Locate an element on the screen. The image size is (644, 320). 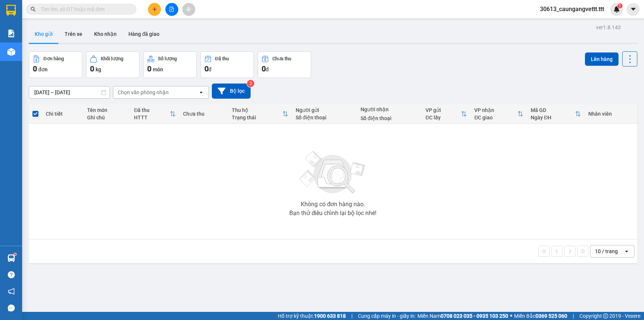
img: svg+xml;base64,PHN2ZyBjbGFzcz0ibGlzdC1wbHVnX19zdmciIHhtbG5zPSJodHRwOi8vd3d3LnczLm9yZy8yMDAwL3N2Zy... is located at coordinates (333, 172).